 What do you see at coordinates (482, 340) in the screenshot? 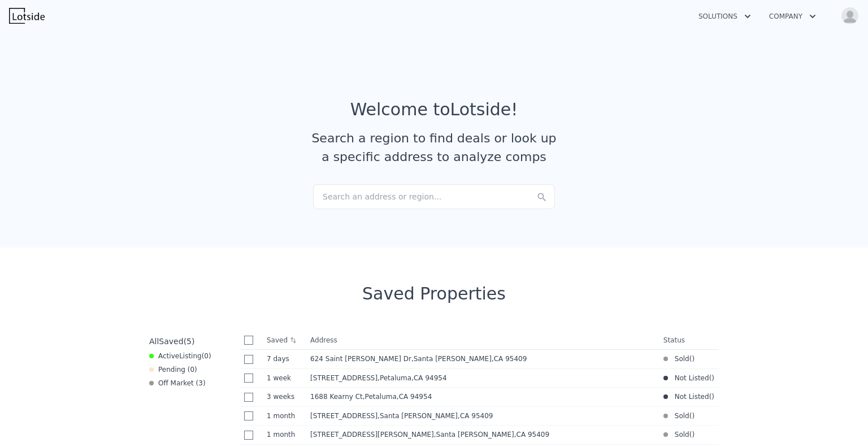
I see `th: Address` at bounding box center [482, 340].